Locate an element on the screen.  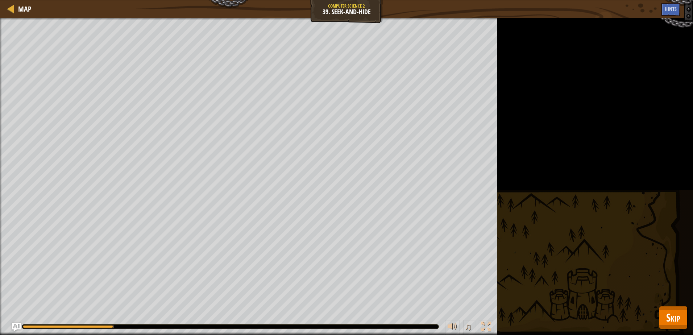
a: Map is located at coordinates (23, 9).